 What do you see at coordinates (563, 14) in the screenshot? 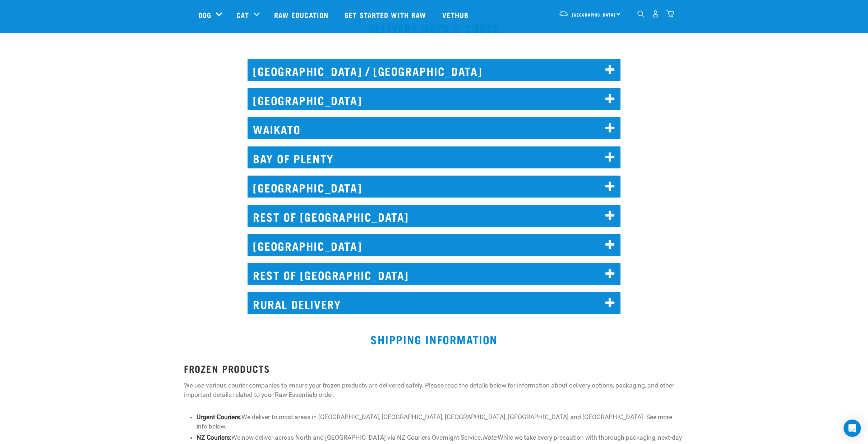
I see `img: van-moving.png` at bounding box center [563, 14].